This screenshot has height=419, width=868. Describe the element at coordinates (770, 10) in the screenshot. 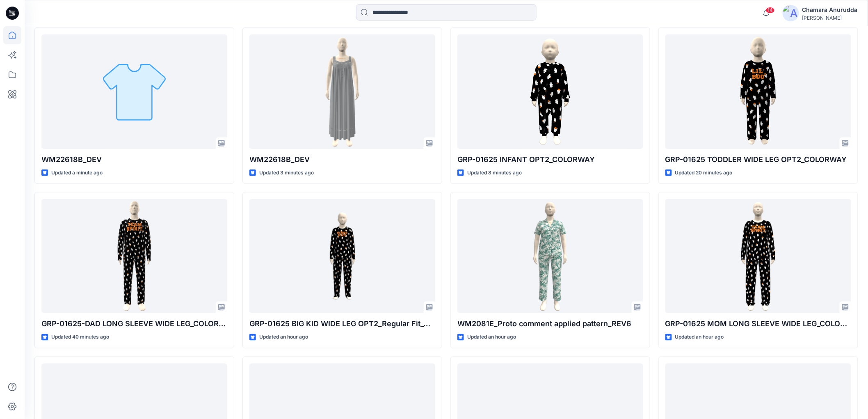

I see `span: 14` at that location.